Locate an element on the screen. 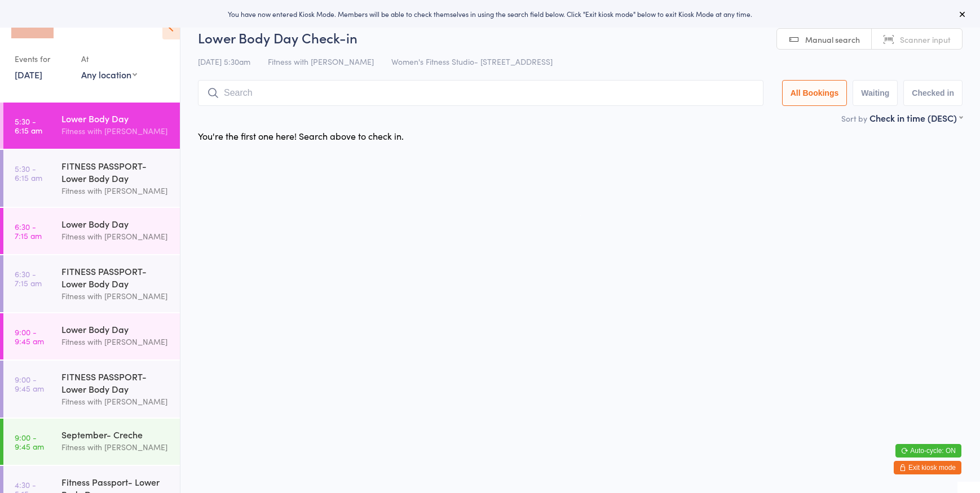 Image resolution: width=980 pixels, height=493 pixels. button: All Bookings is located at coordinates (815, 93).